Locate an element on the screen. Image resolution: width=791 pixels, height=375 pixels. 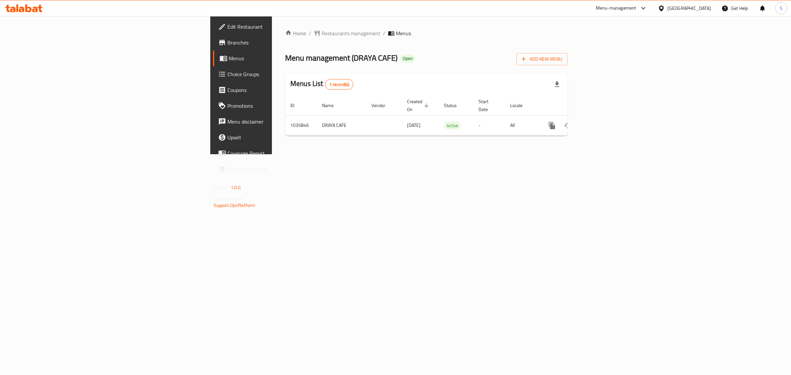
span: Created On is located at coordinates (419, 105).